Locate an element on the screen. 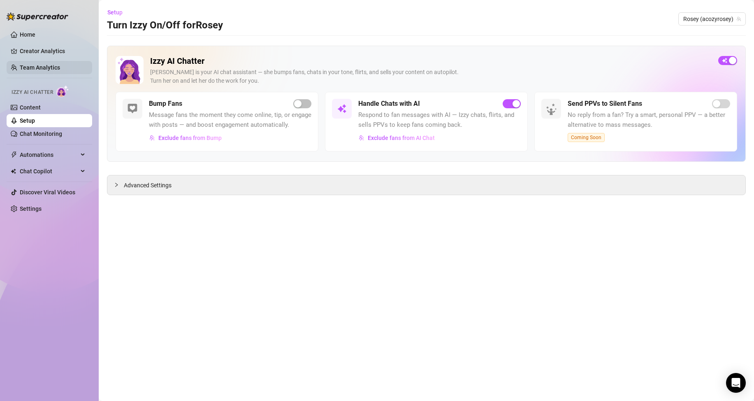 The width and height of the screenshot is (754, 401). h3: Turn Izzy On/Off for Rosey is located at coordinates (165, 26).